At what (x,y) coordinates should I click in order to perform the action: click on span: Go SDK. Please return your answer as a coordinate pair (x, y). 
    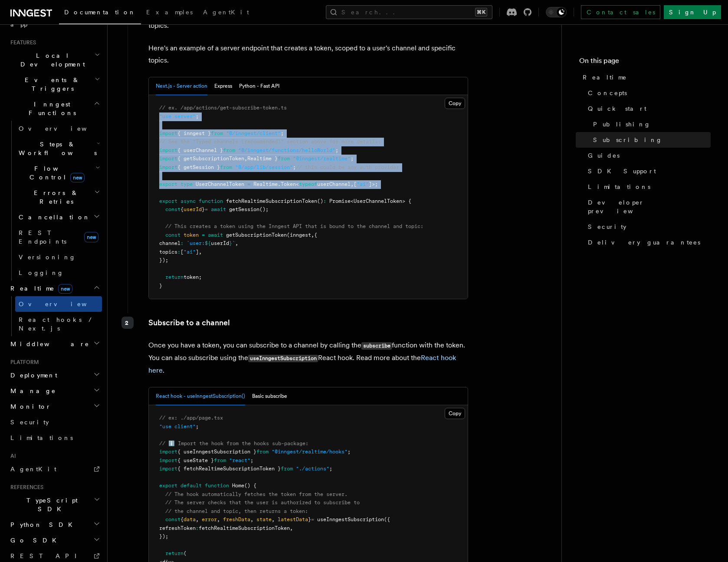
    Looking at the image, I should click on (34, 540).